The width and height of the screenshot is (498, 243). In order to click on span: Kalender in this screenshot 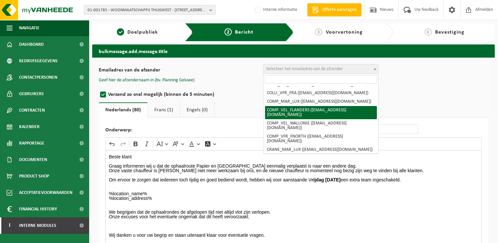, I will do `click(29, 127)`.